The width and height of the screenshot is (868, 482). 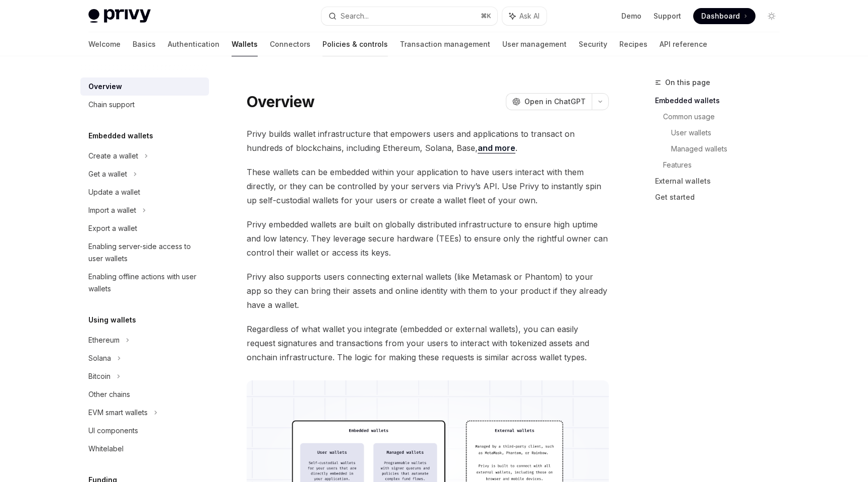 I want to click on span: Regardless of what wallet you integrate (embedded or external wallets), you can easily request si..., so click(x=427, y=343).